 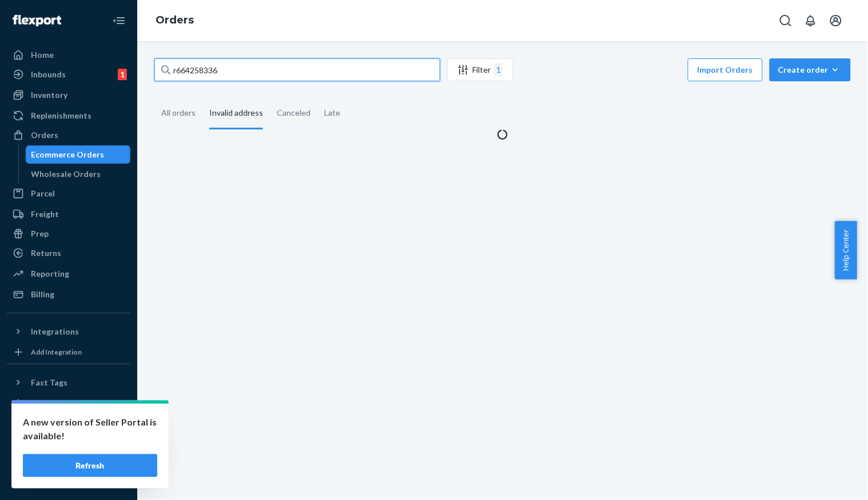 I want to click on a: Replenishments, so click(x=69, y=116).